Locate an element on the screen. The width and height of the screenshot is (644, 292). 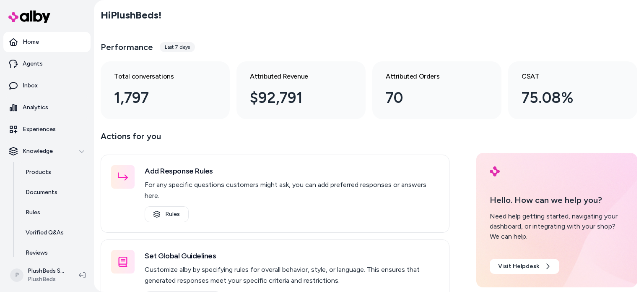
p: For any specific questions customers might ask, you can add preferred responses or answers here. is located at coordinates (292, 190).